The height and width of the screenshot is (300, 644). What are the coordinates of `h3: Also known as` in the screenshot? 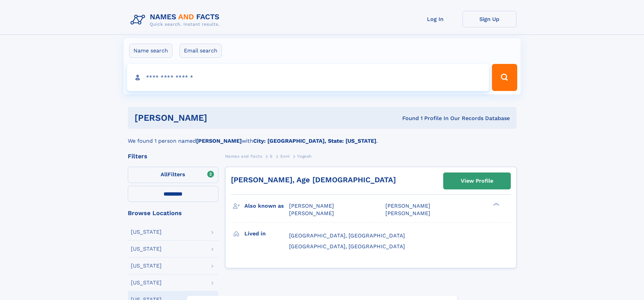 It's located at (267, 206).